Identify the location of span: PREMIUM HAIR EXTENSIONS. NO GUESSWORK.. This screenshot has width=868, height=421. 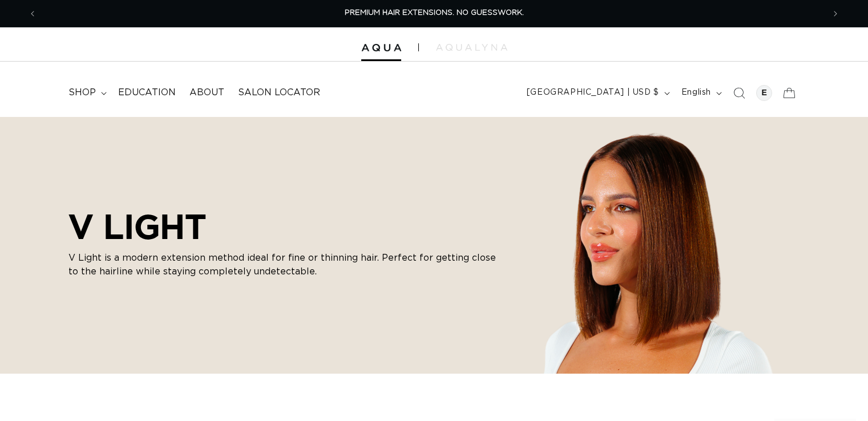
(434, 13).